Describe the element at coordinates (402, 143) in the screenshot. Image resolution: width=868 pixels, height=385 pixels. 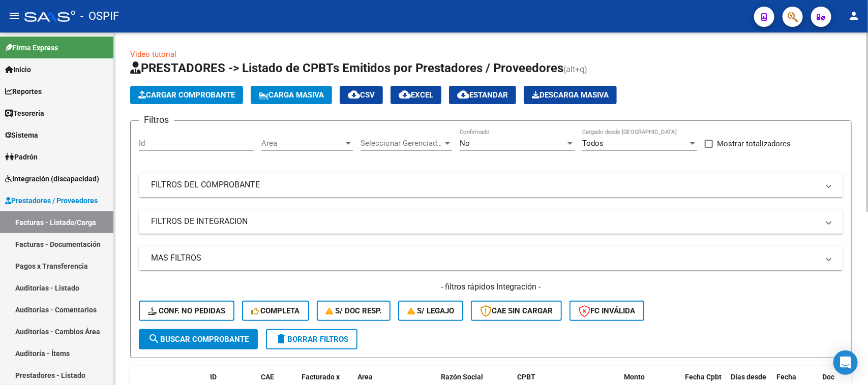
I see `span: Seleccionar Gerenciador` at that location.